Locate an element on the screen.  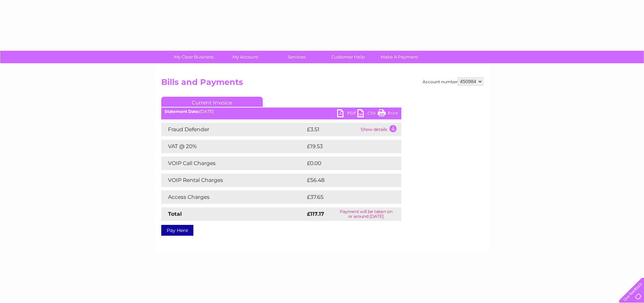
td: VOIP Call Charges is located at coordinates (233, 163).